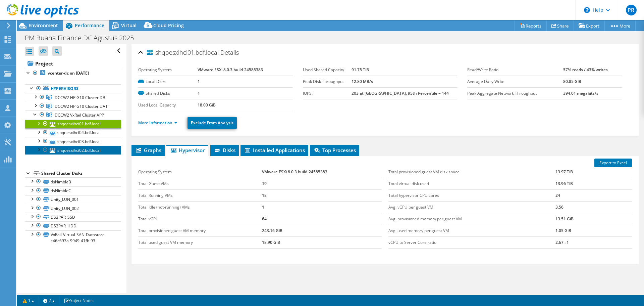 This screenshot has width=644, height=306. Describe the element at coordinates (73, 106) in the screenshot. I see `a: DCCW2 HP G10 Cluster UAT` at that location.